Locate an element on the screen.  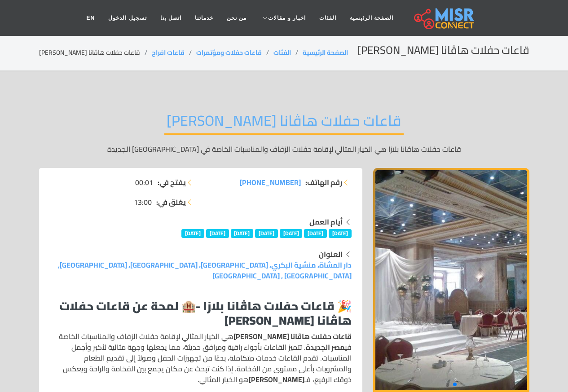
a: قاعات حفلات ومؤتمرات is located at coordinates (229, 52).